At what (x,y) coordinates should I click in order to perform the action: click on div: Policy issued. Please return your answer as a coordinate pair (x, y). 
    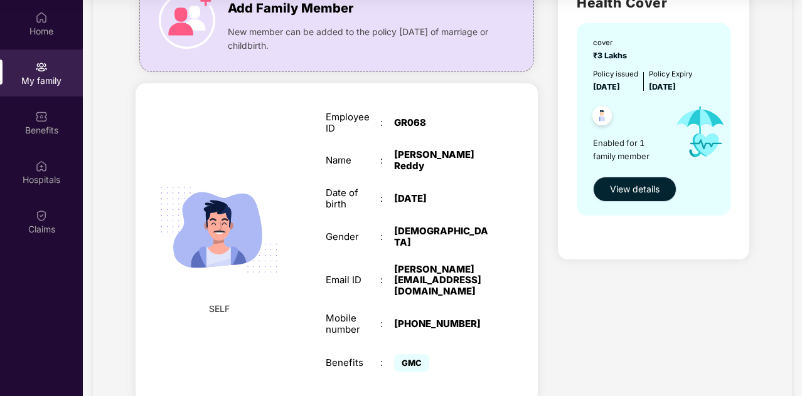
    Looking at the image, I should click on (615, 74).